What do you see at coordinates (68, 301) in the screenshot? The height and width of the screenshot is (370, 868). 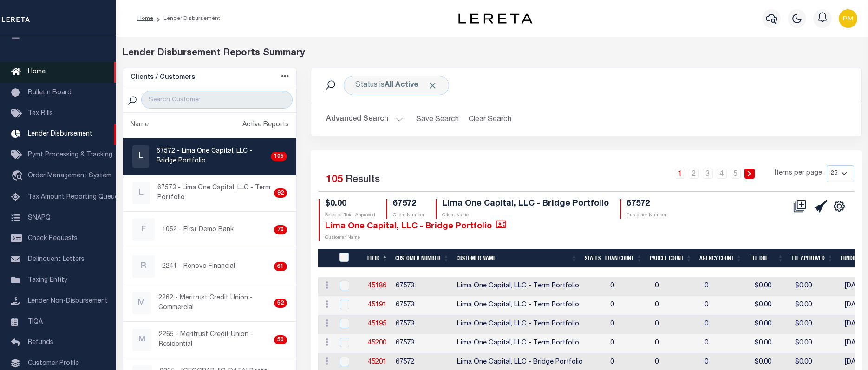 I see `span: Lender Non-Disbursement` at bounding box center [68, 301].